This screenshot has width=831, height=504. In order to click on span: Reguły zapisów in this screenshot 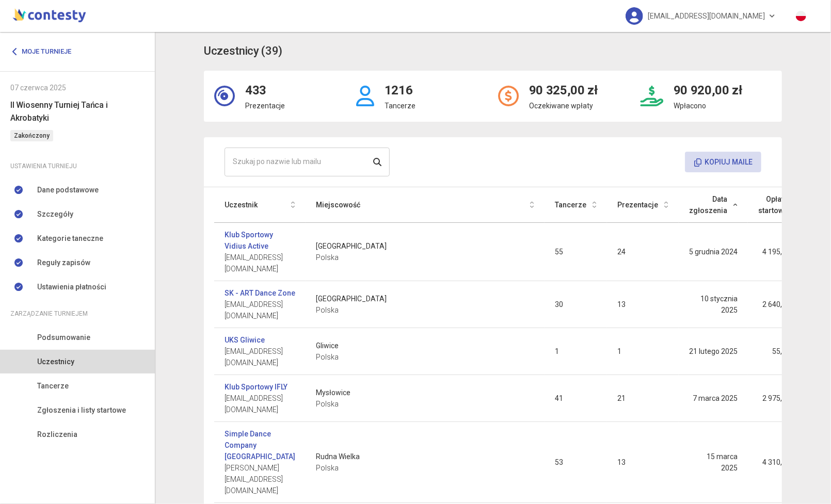, I will do `click(63, 262)`.